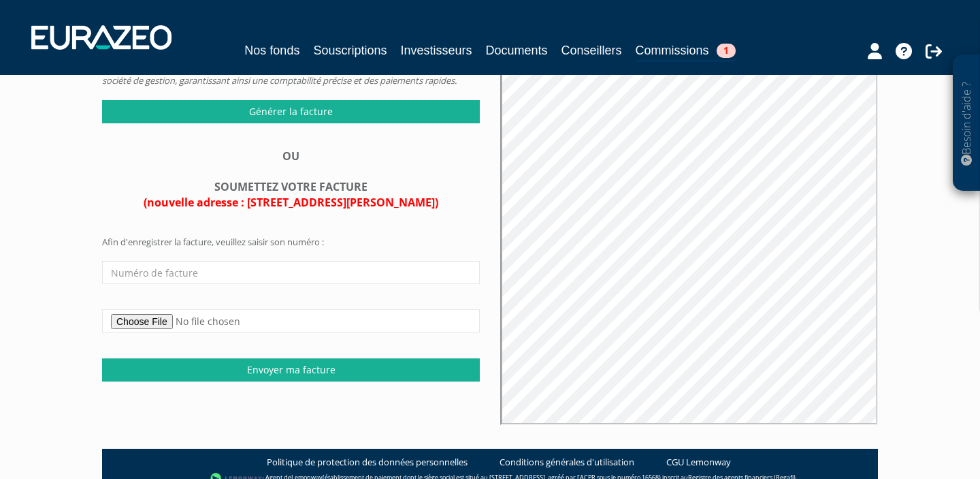 Image resolution: width=980 pixels, height=479 pixels. Describe the element at coordinates (567, 462) in the screenshot. I see `a: Conditions générales d'utilisation` at that location.